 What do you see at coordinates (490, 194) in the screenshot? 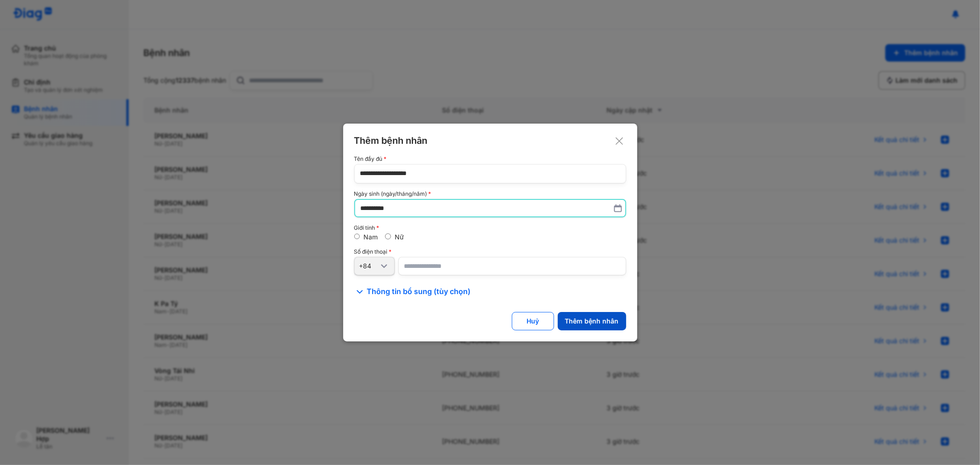
I see `div: Ngày sinh (ngày/tháng/năm)` at bounding box center [490, 194].